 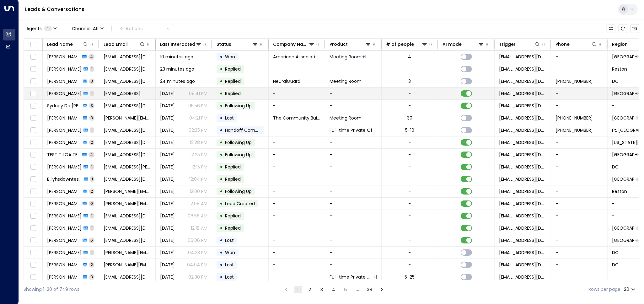 I want to click on div: Status, so click(x=224, y=44).